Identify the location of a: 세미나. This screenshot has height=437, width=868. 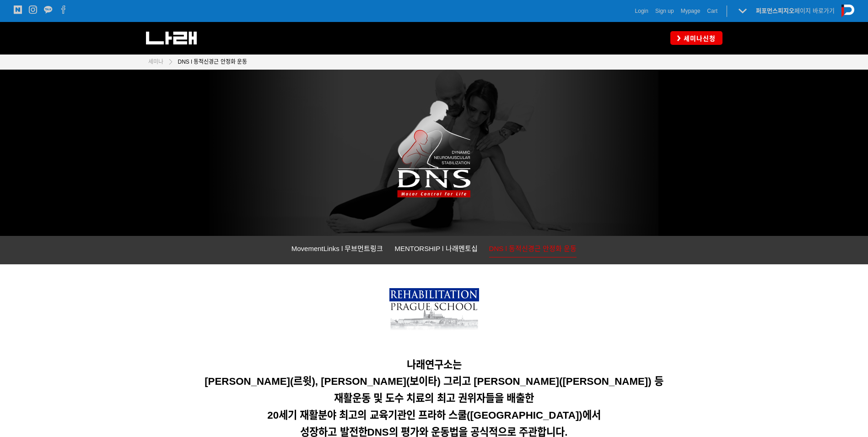
(156, 62).